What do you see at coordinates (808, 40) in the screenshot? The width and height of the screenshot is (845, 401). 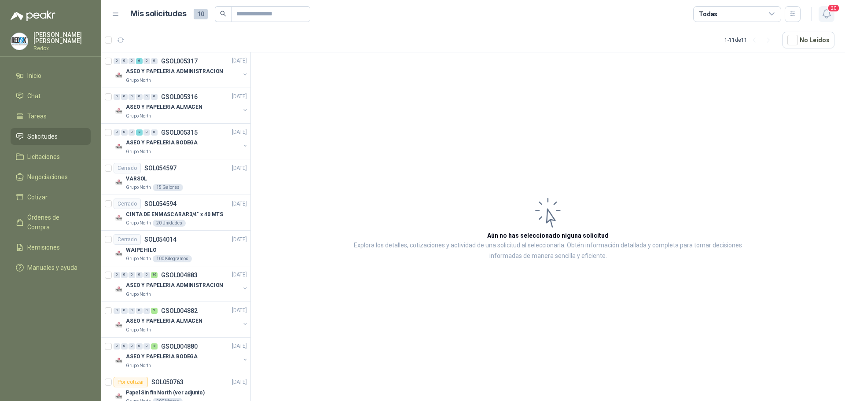 I see `button: No Leídos` at bounding box center [808, 40].